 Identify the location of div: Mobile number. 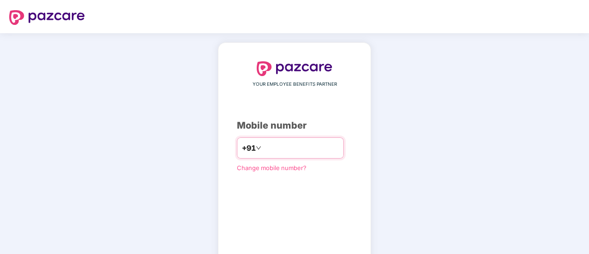
(295, 125).